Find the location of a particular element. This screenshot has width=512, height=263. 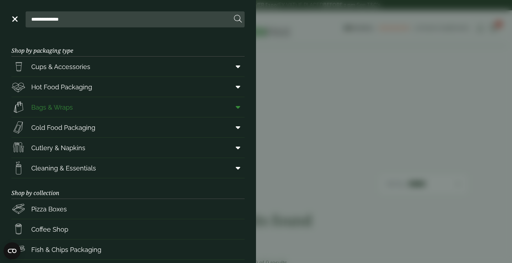

a: Pizza Boxes is located at coordinates (128, 209).